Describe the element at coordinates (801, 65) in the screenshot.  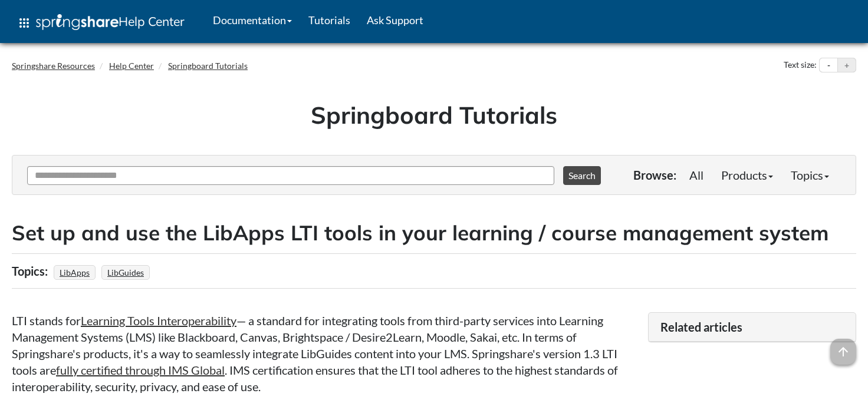
I see `div: Text size:` at that location.